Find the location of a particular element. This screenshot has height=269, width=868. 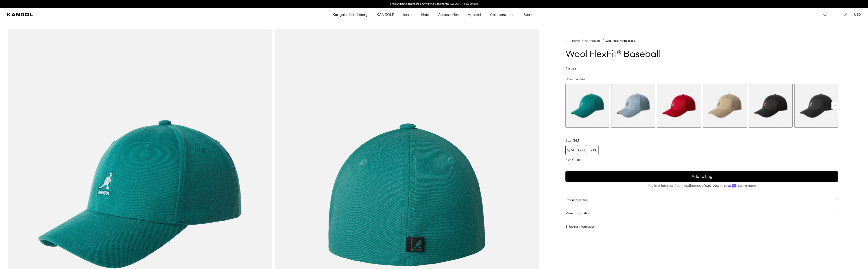

label: Heather Blue is located at coordinates (633, 106).